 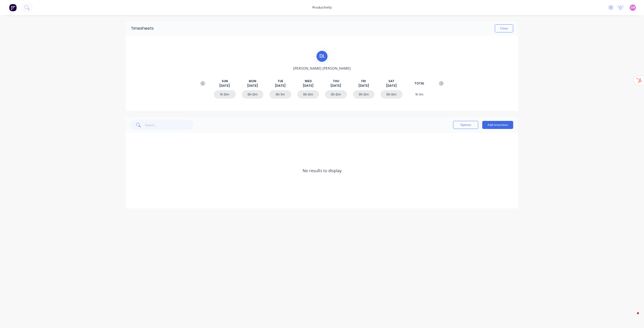 I want to click on div: D L, so click(x=322, y=57).